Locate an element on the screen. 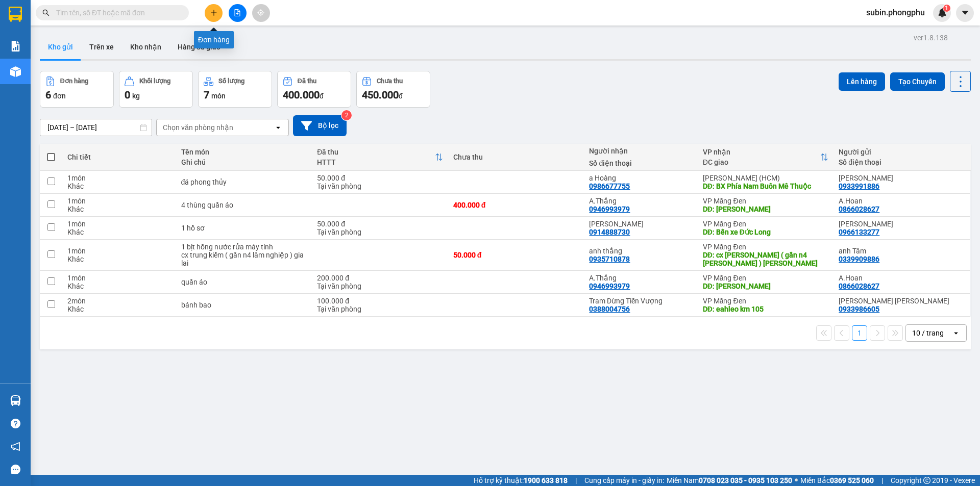 The height and width of the screenshot is (486, 980). div: Anh Long is located at coordinates (902, 224).